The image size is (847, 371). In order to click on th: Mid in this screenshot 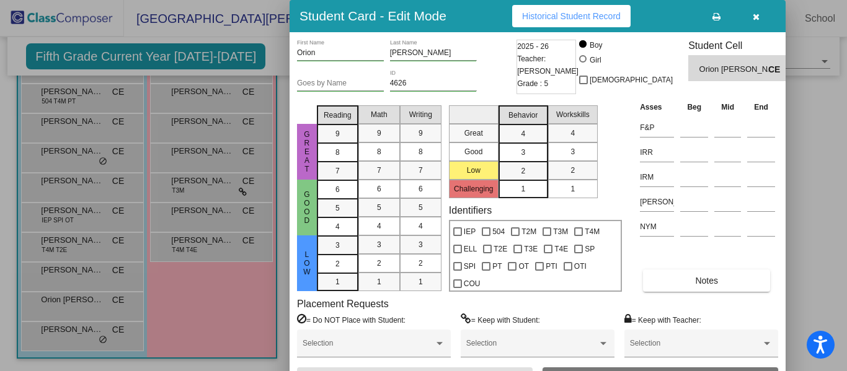, I will do `click(727, 107)`.